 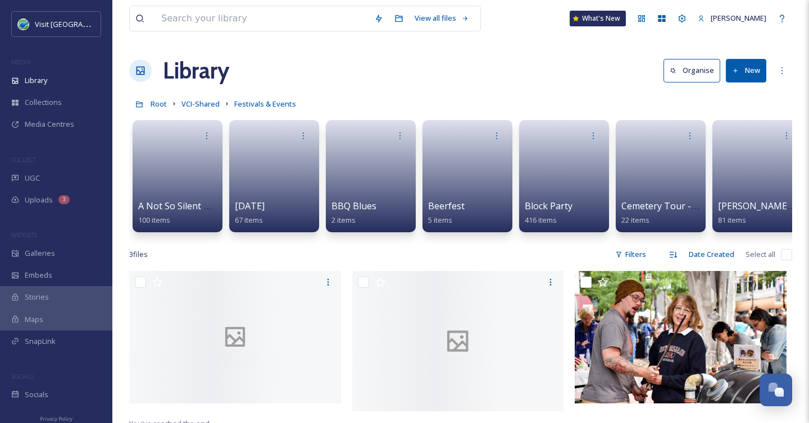 What do you see at coordinates (446, 206) in the screenshot?
I see `span: Beerfest` at bounding box center [446, 206].